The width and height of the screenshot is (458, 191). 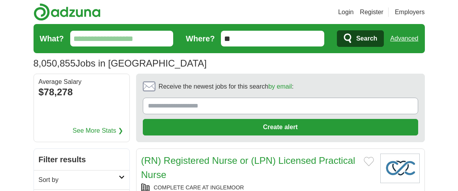 What do you see at coordinates (54, 64) in the screenshot?
I see `span: 8,050,855` at bounding box center [54, 64].